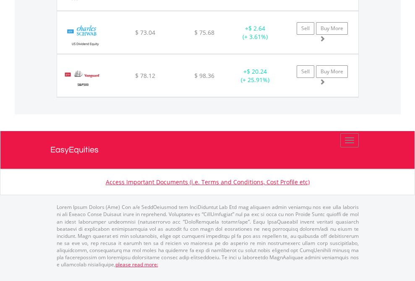  What do you see at coordinates (82, 80) in the screenshot?
I see `img: EQU.US.VOO.png` at bounding box center [82, 80].